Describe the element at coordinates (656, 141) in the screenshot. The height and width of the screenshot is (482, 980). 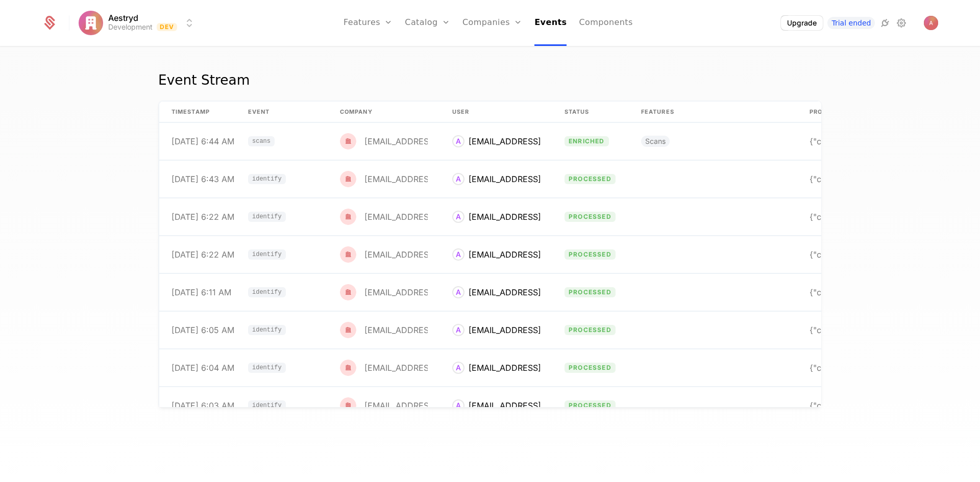
I see `span: Scans` at that location.